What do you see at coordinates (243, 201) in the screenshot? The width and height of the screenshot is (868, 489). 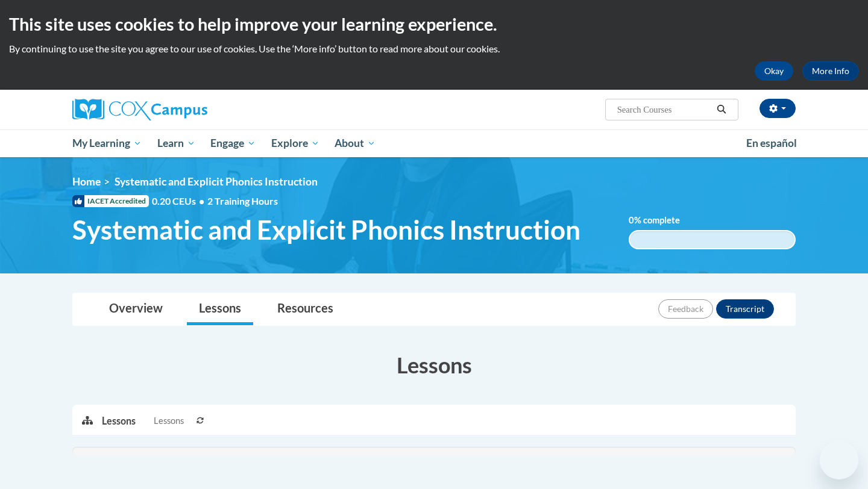 I see `span: 2 Training Hours` at bounding box center [243, 201].